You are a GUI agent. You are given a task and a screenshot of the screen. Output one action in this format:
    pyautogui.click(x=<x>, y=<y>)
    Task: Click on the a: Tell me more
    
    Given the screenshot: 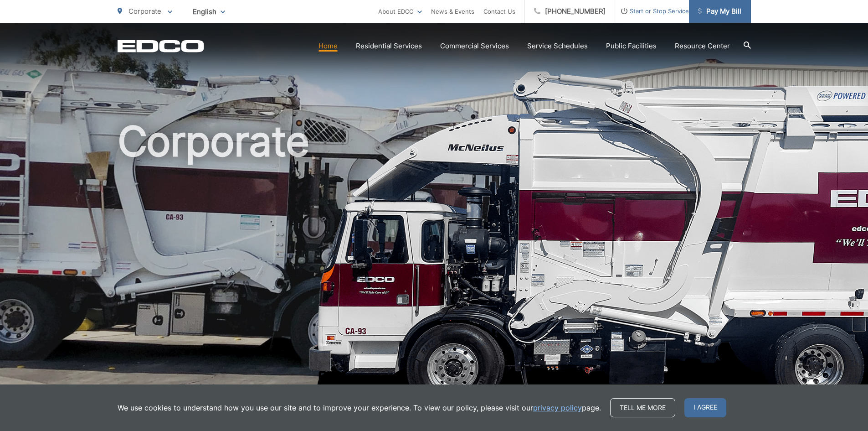 What is the action you would take?
    pyautogui.click(x=643, y=407)
    